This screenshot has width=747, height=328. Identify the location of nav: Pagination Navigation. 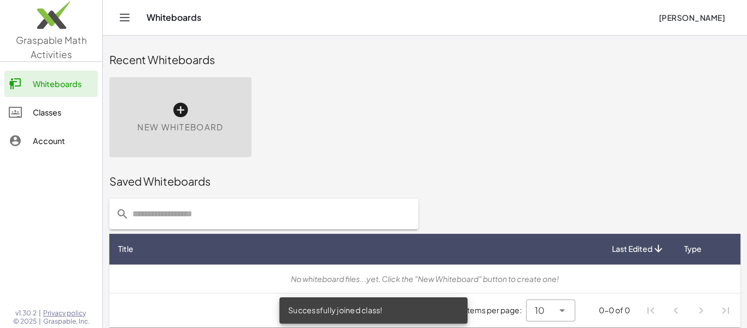
(688, 310).